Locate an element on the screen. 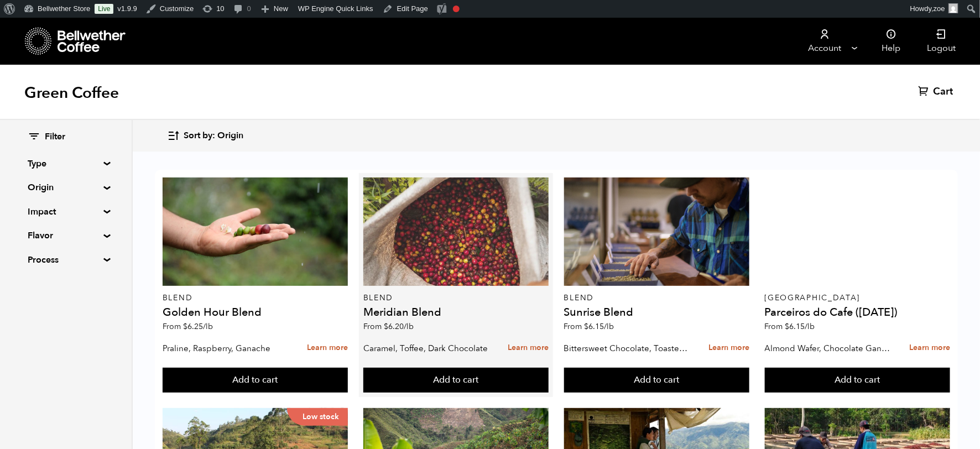 The height and width of the screenshot is (449, 980). h4: Meridian Blend is located at coordinates (456, 312).